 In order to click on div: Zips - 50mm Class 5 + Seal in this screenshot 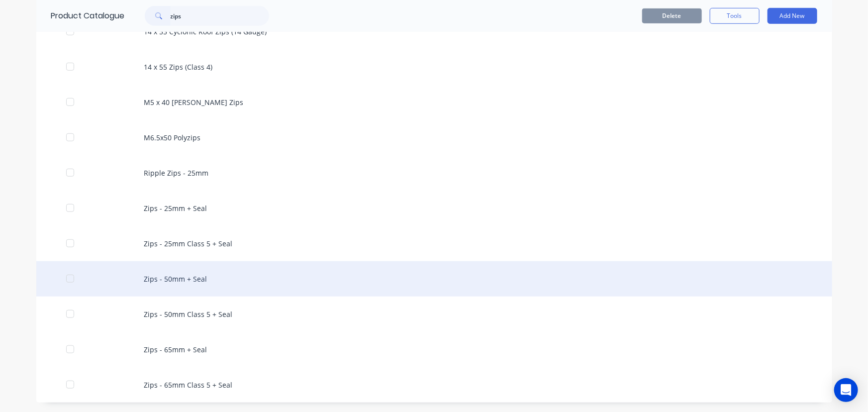, I will do `click(434, 314)`.